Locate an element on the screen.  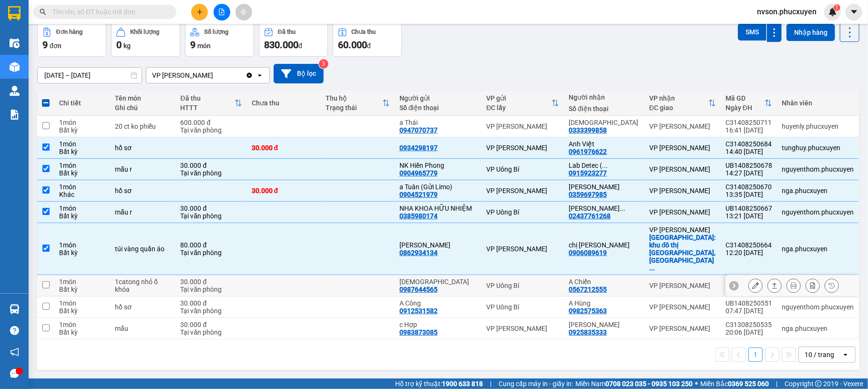
div: UB1408250551 is located at coordinates (749, 303).